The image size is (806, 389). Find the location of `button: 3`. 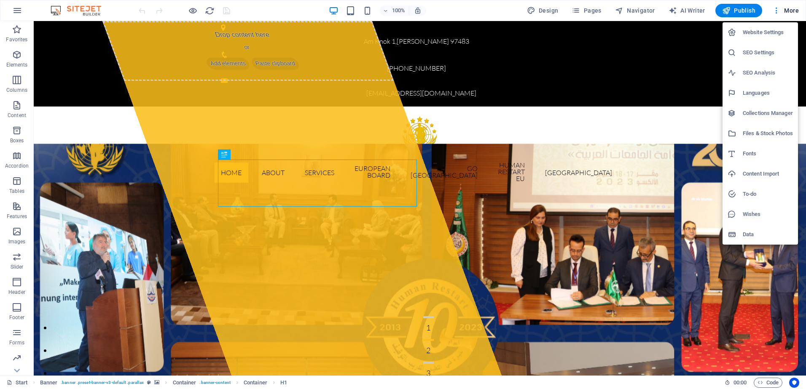

button: 3 is located at coordinates (394, 342).